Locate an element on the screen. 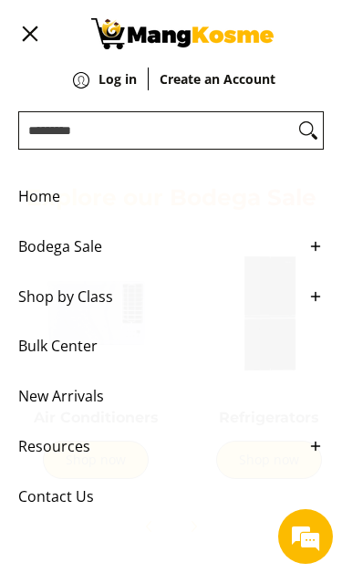 The width and height of the screenshot is (342, 573). strong: Create an Account is located at coordinates (217, 78).